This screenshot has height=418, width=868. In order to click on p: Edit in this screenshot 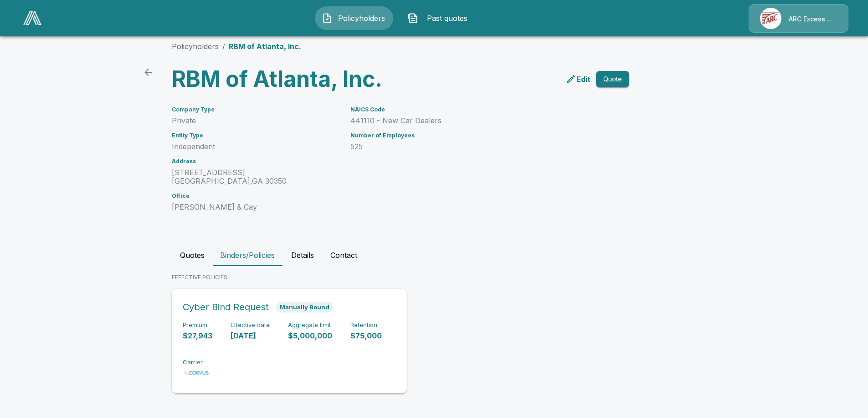, I will do `click(583, 79)`.